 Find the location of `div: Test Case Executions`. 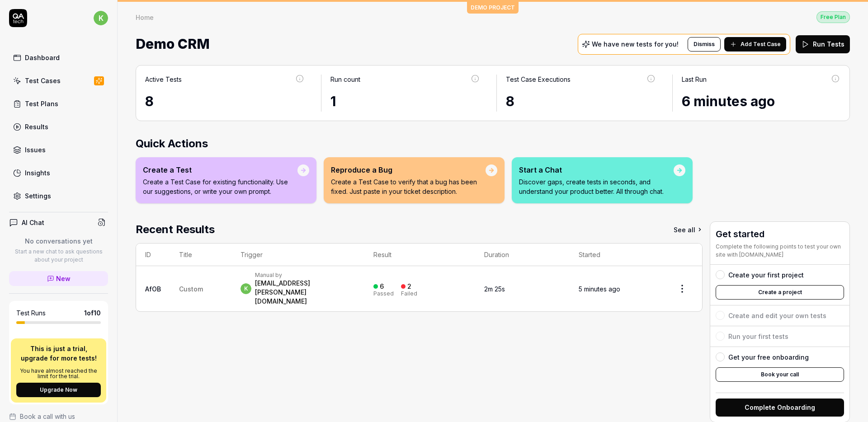

div: Test Case Executions is located at coordinates (538, 79).